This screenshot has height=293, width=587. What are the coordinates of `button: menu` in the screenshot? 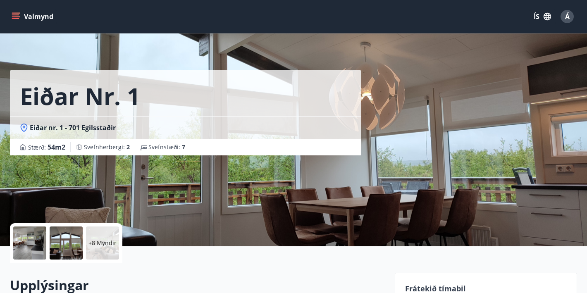 It's located at (33, 17).